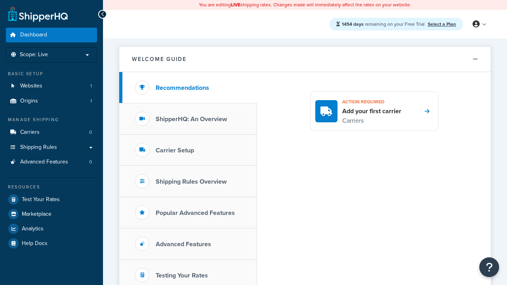 This screenshot has width=507, height=285. Describe the element at coordinates (52, 35) in the screenshot. I see `li: Dashboard` at that location.